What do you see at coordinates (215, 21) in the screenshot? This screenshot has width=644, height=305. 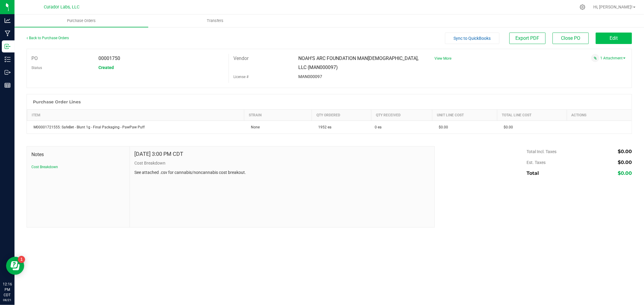 I see `a: Transfers` at bounding box center [215, 21].